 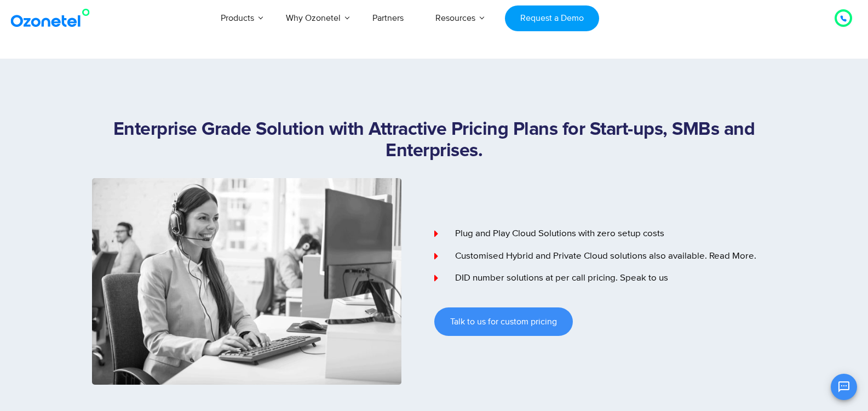 What do you see at coordinates (605, 234) in the screenshot?
I see `a: Plug and Play Cloud Solutions with zero setup costs` at bounding box center [605, 234].